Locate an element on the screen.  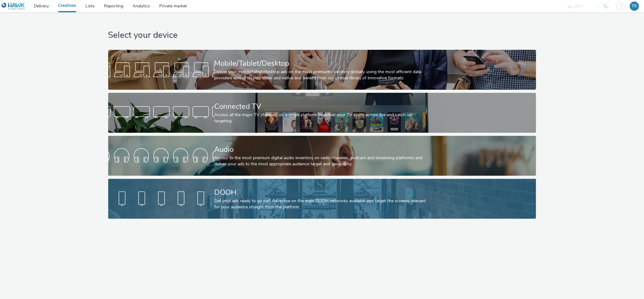
a: DOOHGet your ads ready to go out! Advertise on the main DOOH networks available and target the sc... is located at coordinates (322, 199).